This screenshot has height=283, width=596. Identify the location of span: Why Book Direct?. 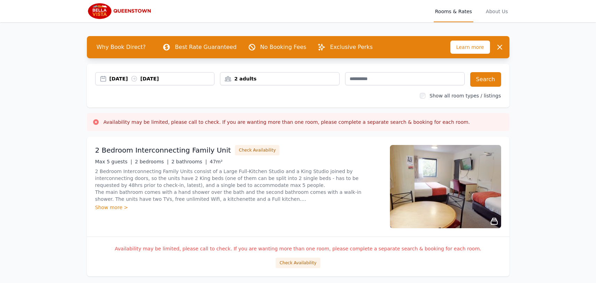
(121, 47).